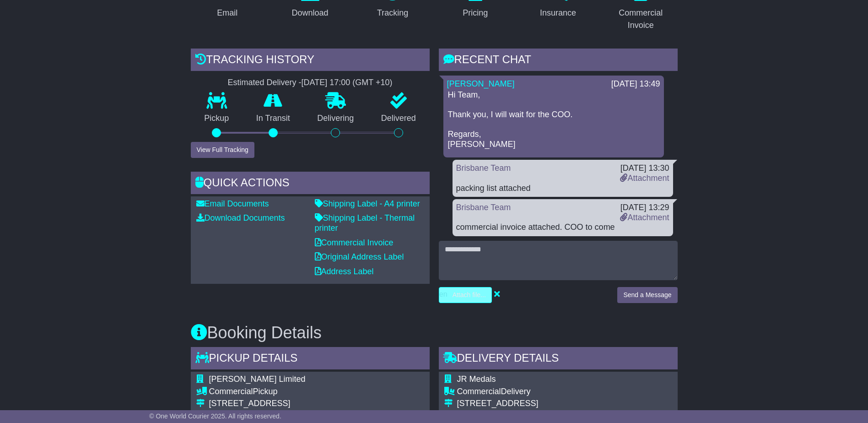 The height and width of the screenshot is (423, 868). Describe the element at coordinates (398, 119) in the screenshot. I see `p: Delivered` at that location.